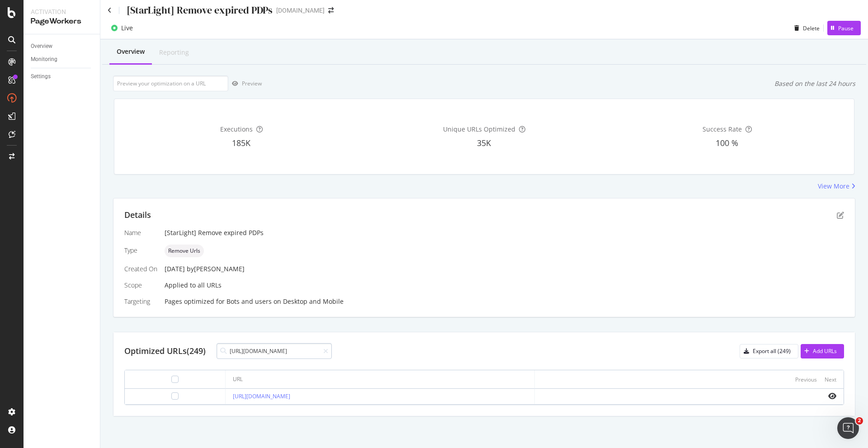  Describe the element at coordinates (44, 59) in the screenshot. I see `div: Monitoring` at that location.